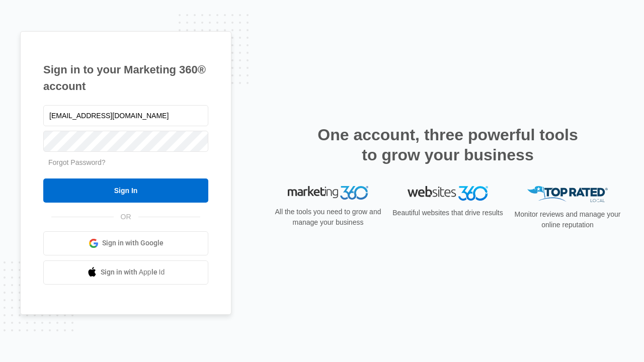 This screenshot has height=362, width=644. Describe the element at coordinates (126, 116) in the screenshot. I see `input: Email` at that location.